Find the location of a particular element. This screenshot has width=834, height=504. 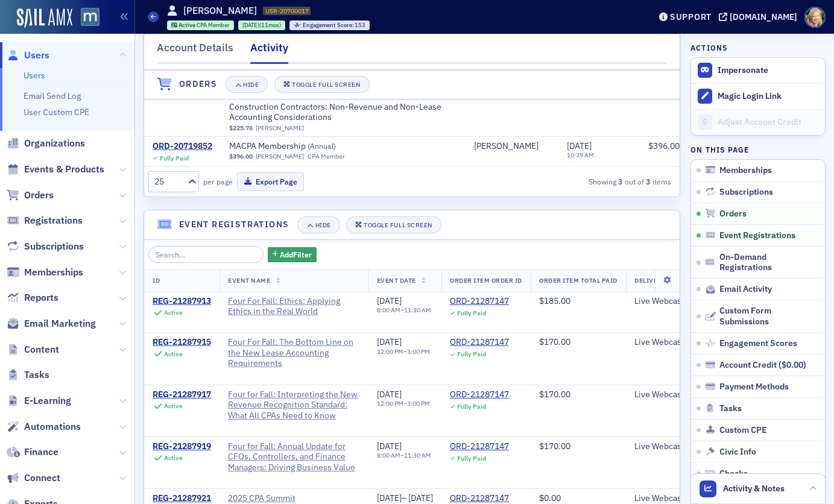

a: Memberships is located at coordinates (45, 272).